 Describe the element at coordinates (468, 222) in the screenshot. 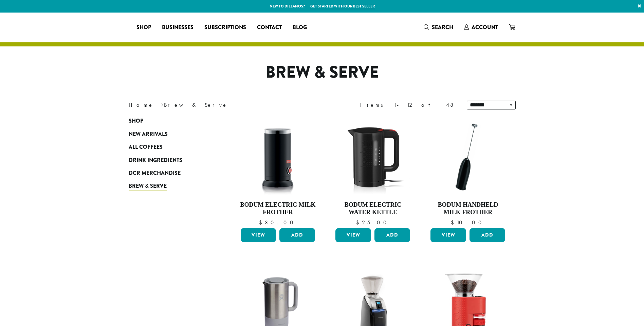

I see `bdi: 10.00` at that location.